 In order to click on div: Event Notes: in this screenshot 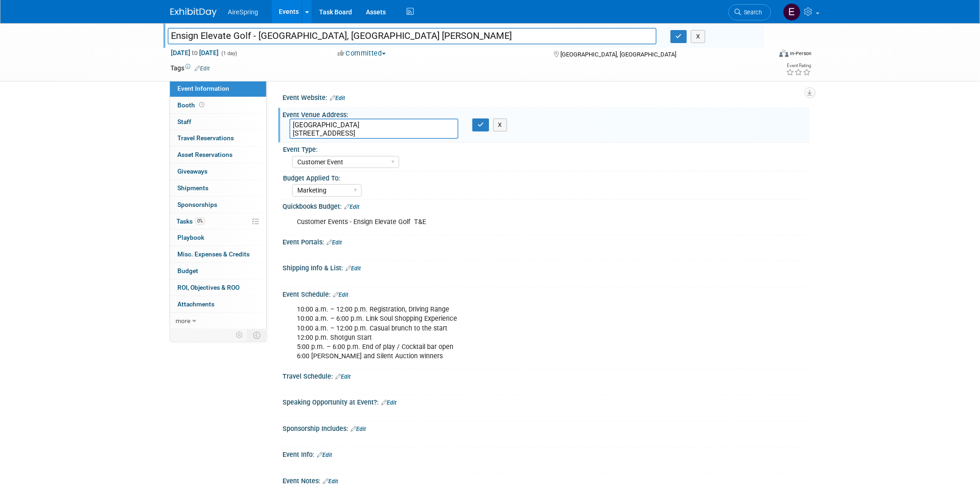, I will do `click(546, 480)`.